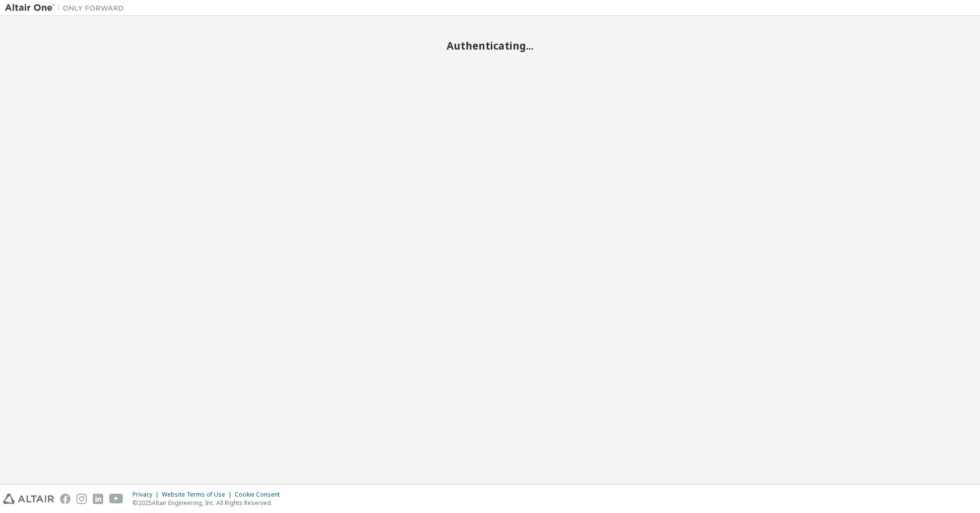  I want to click on img: altair_logo.svg, so click(28, 498).